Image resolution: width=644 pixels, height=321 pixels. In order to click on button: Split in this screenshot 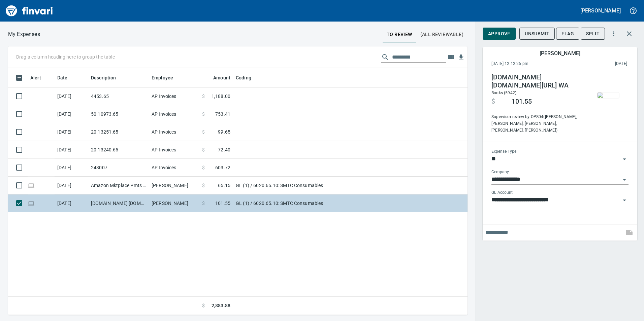, I will do `click(593, 33)`.